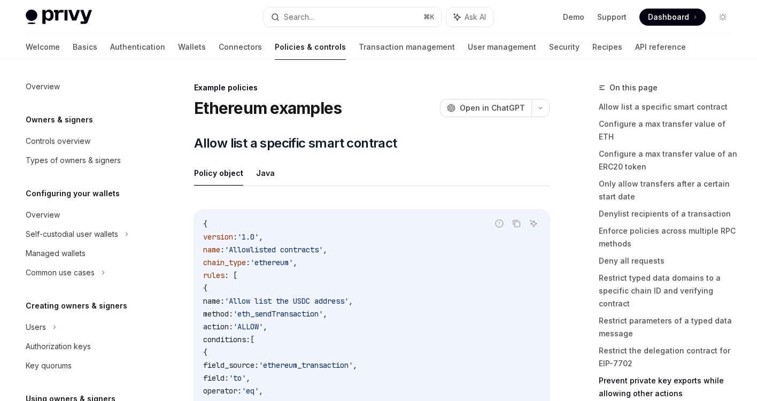  I want to click on a: Only allow transfers after a certain start date, so click(670, 190).